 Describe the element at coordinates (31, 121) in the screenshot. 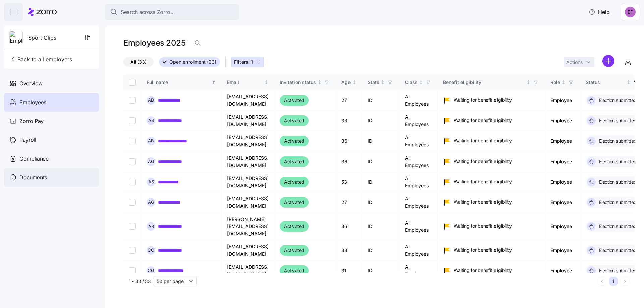

I see `span: Zorro Pay` at that location.